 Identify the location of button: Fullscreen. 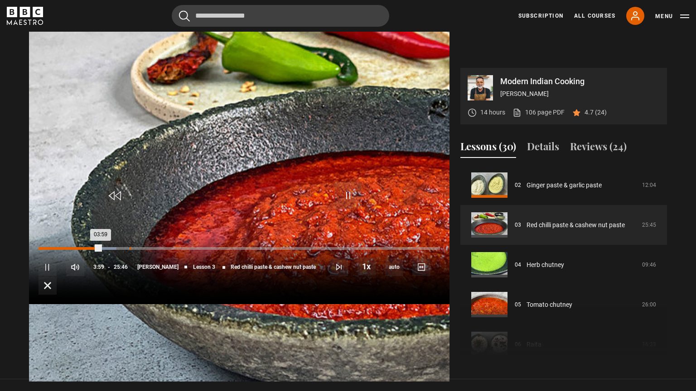
(48, 286).